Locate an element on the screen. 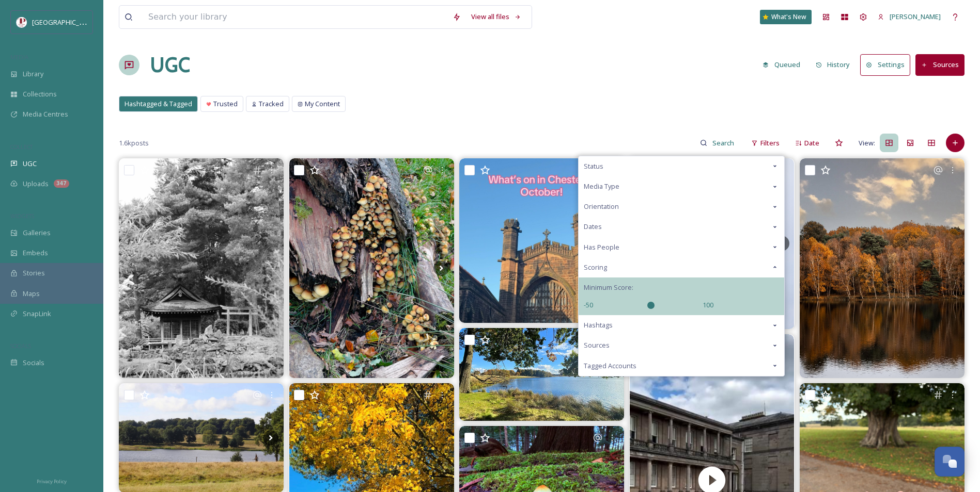  a: Sources is located at coordinates (939, 64).